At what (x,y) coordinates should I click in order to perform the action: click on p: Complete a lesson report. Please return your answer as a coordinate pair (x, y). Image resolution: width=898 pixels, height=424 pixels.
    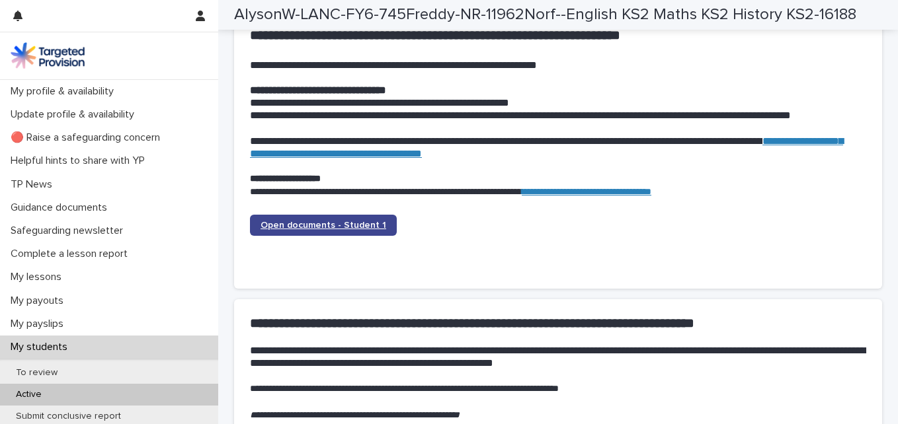
    Looking at the image, I should click on (71, 254).